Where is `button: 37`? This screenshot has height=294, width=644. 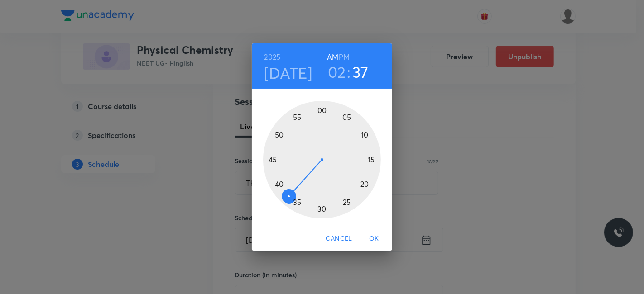 button: 37 is located at coordinates (360, 72).